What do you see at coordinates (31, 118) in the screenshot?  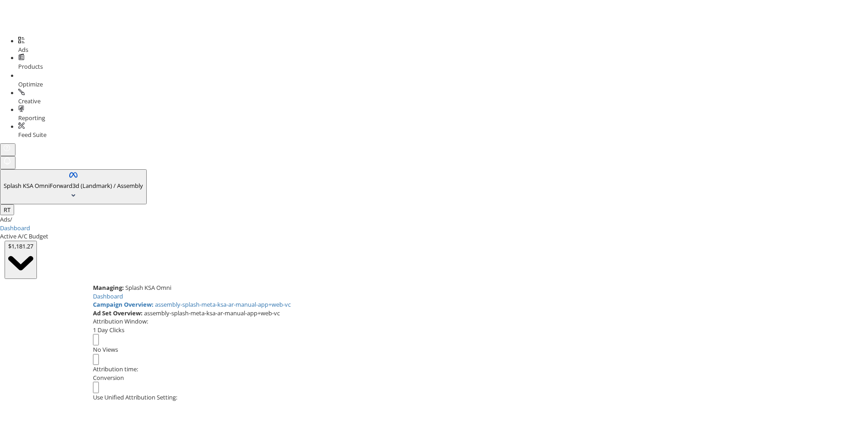 I see `span: Reporting` at bounding box center [31, 118].